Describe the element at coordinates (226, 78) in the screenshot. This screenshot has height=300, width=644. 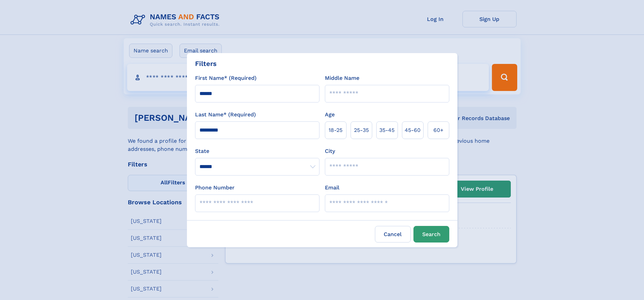
I see `label: First Name* (Required)` at that location.